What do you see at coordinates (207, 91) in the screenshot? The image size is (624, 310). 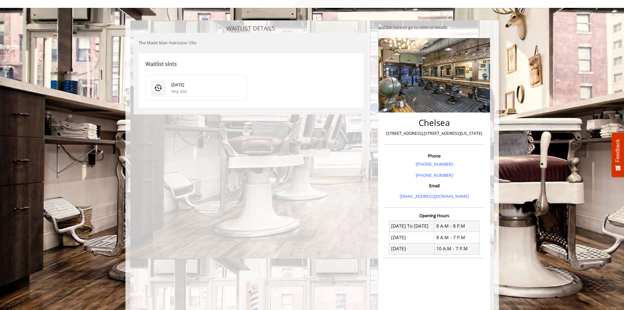 I see `div: Any slot` at bounding box center [207, 91].